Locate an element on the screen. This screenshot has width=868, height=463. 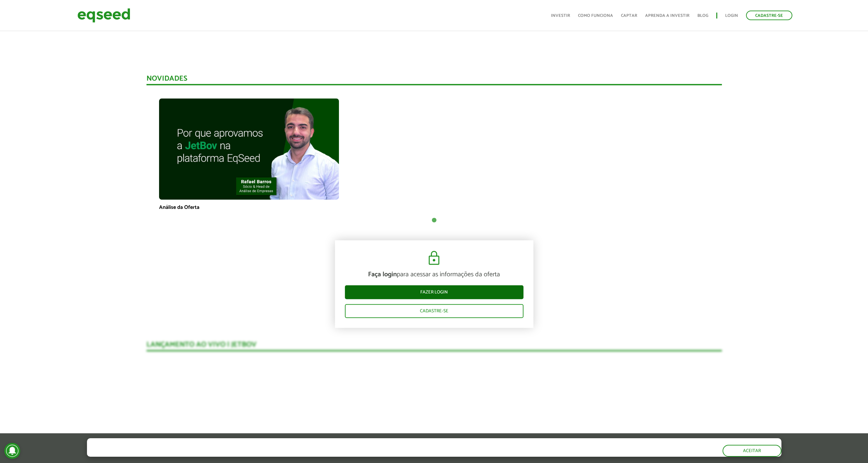
a: Aprenda a investir is located at coordinates (668, 15).